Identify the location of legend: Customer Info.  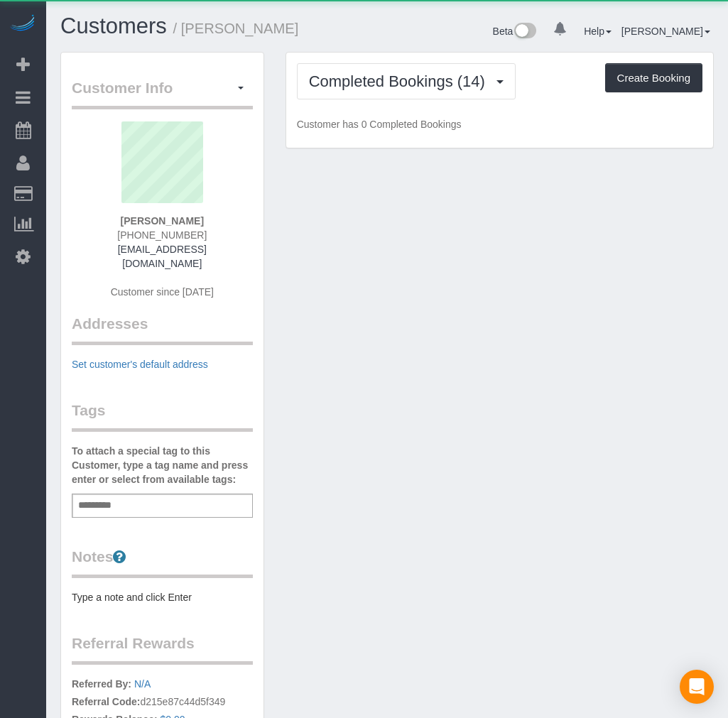
(162, 93).